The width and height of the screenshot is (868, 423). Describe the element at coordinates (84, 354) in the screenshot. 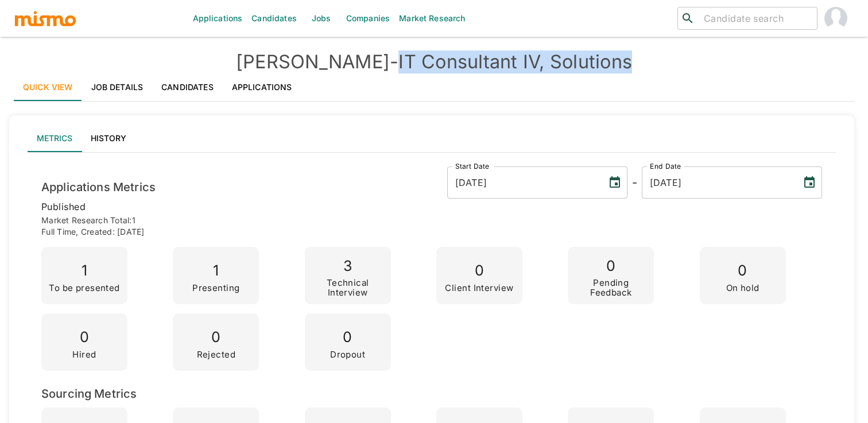

I see `p: Hired` at that location.